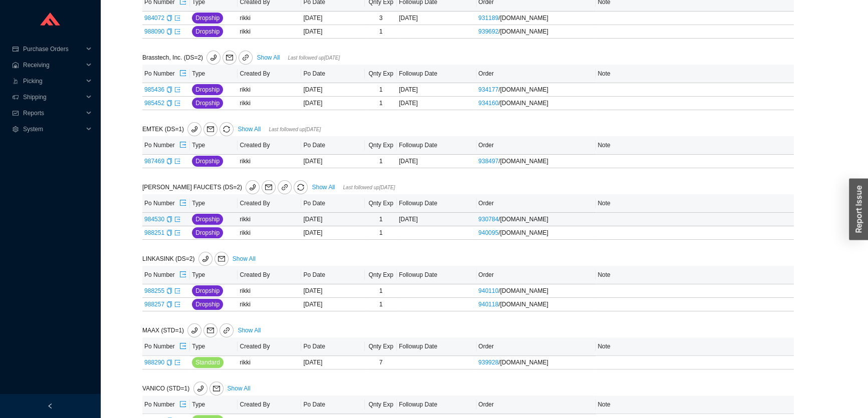 This screenshot has height=418, width=868. I want to click on a: 987469, so click(154, 161).